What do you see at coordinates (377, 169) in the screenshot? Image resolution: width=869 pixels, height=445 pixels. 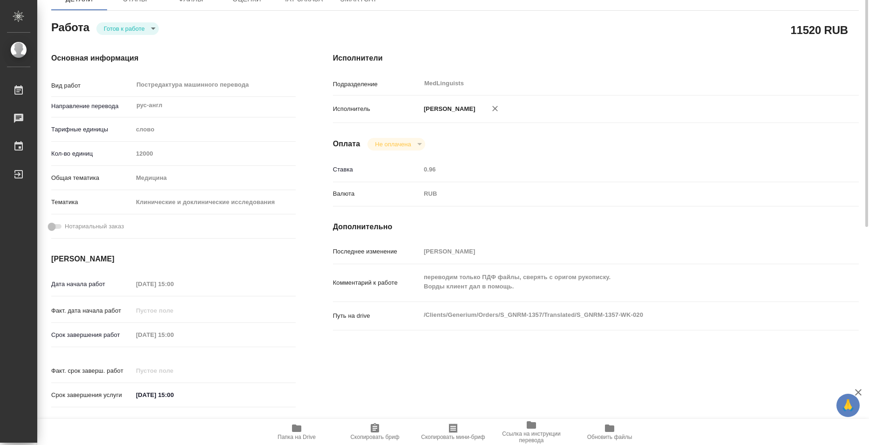 I see `p: Ставка` at bounding box center [377, 169].